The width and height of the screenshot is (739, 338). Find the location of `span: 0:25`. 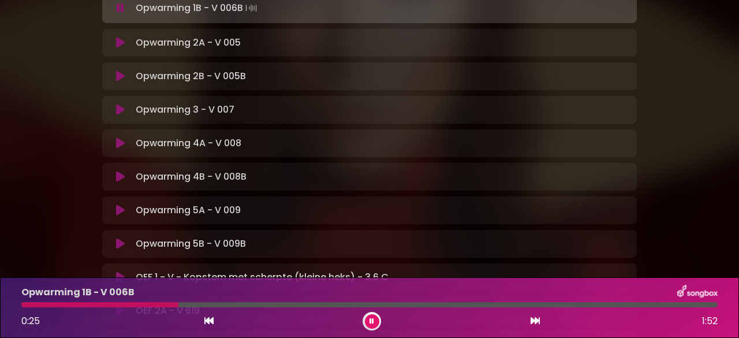

span: 0:25 is located at coordinates (31, 320).